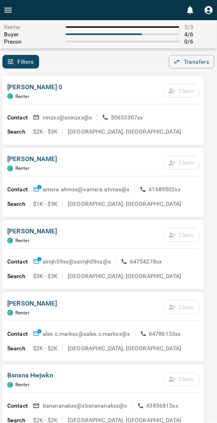 The width and height of the screenshot is (217, 423). What do you see at coordinates (163, 406) in the screenshot?
I see `p: 43856813xx` at bounding box center [163, 406].